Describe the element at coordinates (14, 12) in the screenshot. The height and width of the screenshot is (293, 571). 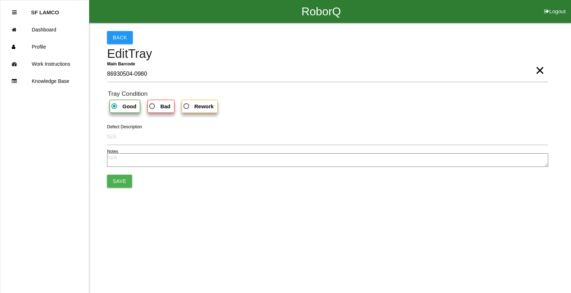
I see `div: Close` at that location.